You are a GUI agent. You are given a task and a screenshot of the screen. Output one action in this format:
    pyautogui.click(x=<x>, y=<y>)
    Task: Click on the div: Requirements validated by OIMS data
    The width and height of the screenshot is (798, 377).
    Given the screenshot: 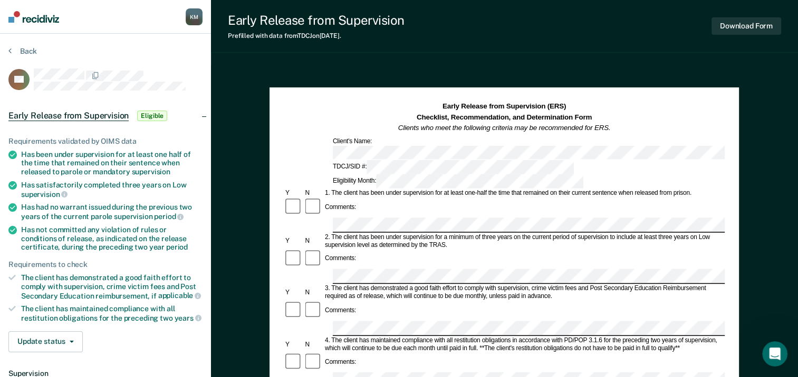 What is the action you would take?
    pyautogui.click(x=105, y=141)
    